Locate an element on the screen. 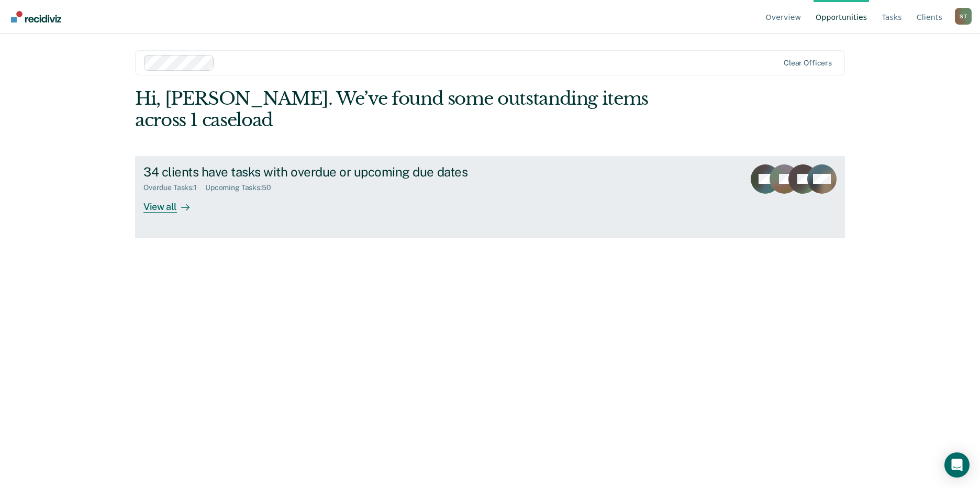 The image size is (980, 488). a: 34 clients have tasks with overdue or upcoming due datesOverdue Tasks:1Upcoming Tasks:50View all is located at coordinates (490, 197).